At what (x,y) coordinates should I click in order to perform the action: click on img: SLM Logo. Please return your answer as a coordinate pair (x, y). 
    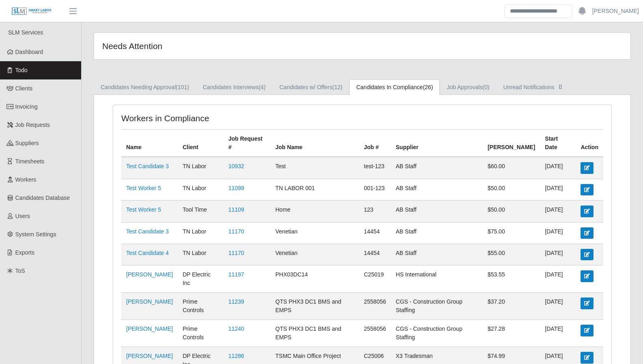
    Looking at the image, I should click on (32, 11).